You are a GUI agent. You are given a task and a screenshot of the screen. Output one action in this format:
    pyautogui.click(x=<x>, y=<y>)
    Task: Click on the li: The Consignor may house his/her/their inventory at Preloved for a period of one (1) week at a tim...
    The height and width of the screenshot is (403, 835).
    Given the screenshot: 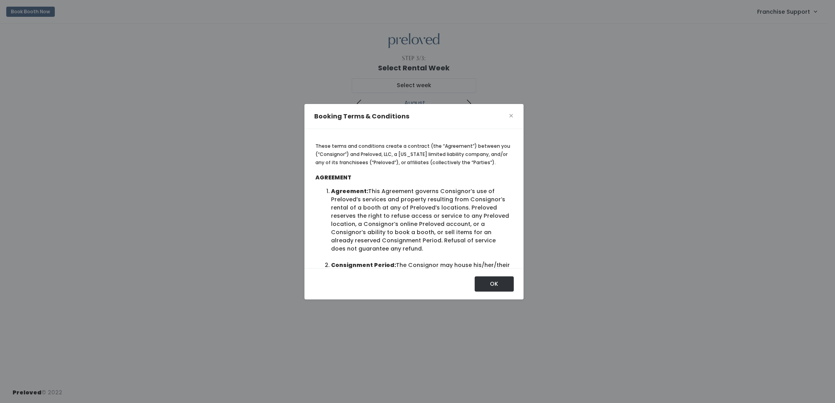 What is the action you would take?
    pyautogui.click(x=420, y=331)
    